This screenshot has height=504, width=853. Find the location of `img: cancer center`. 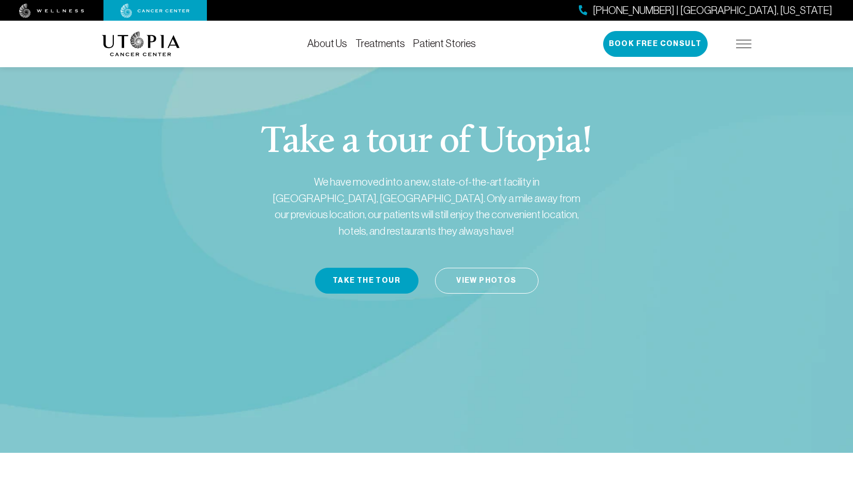

img: cancer center is located at coordinates (155, 11).